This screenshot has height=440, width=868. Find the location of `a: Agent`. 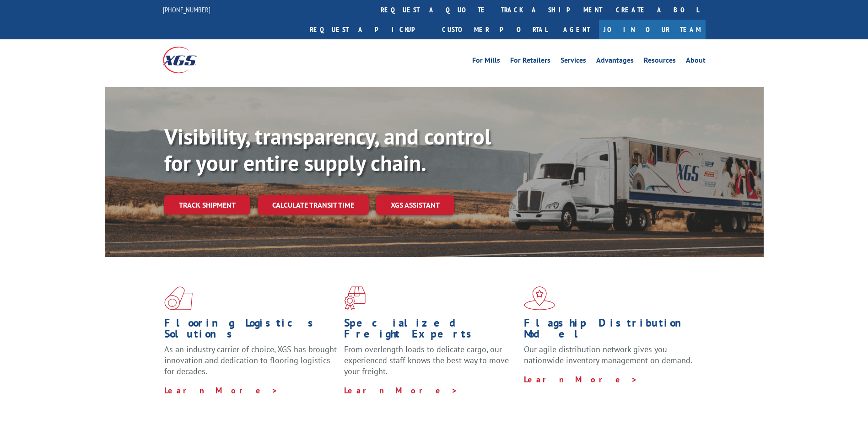

a: Agent is located at coordinates (577, 29).